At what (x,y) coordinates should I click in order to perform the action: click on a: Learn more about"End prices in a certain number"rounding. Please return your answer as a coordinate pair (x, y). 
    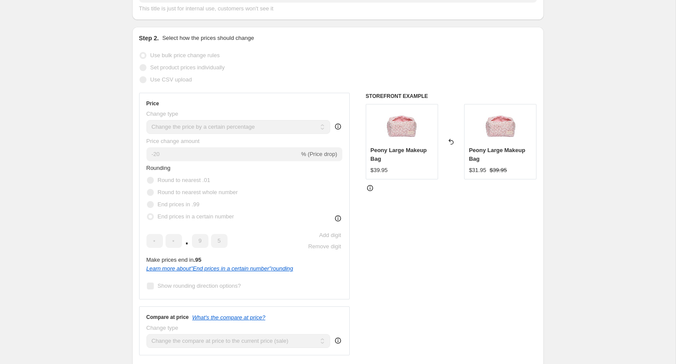
    Looking at the image, I should click on (220, 268).